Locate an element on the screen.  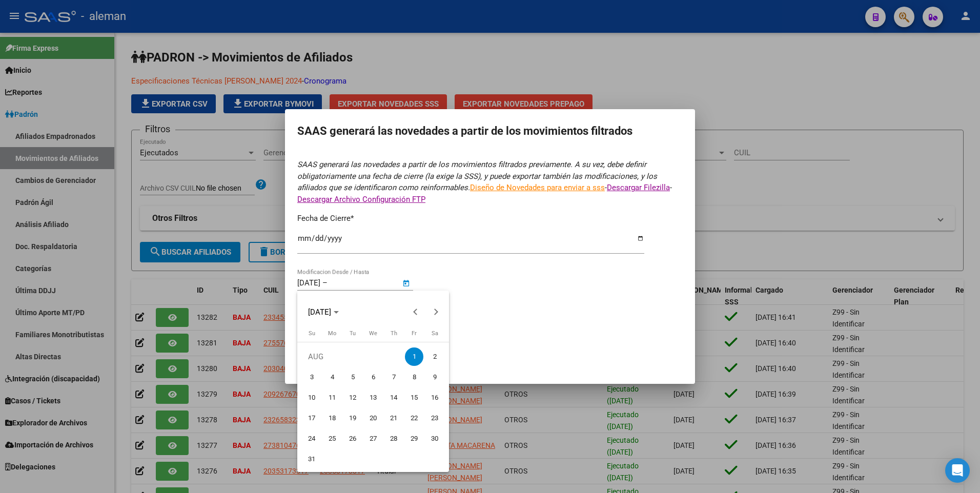
span: 2 is located at coordinates (435, 357).